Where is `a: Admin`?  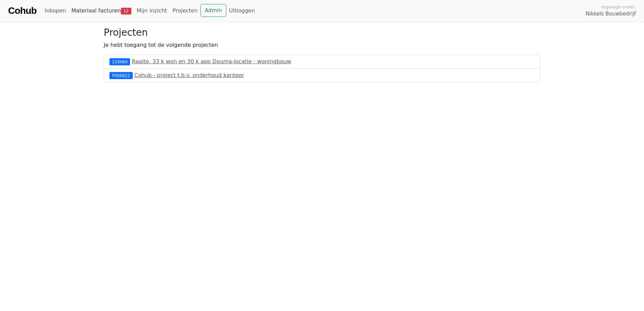
a: Admin is located at coordinates (213, 10).